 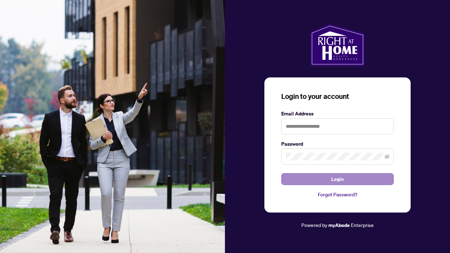 I want to click on button: Login, so click(x=338, y=179).